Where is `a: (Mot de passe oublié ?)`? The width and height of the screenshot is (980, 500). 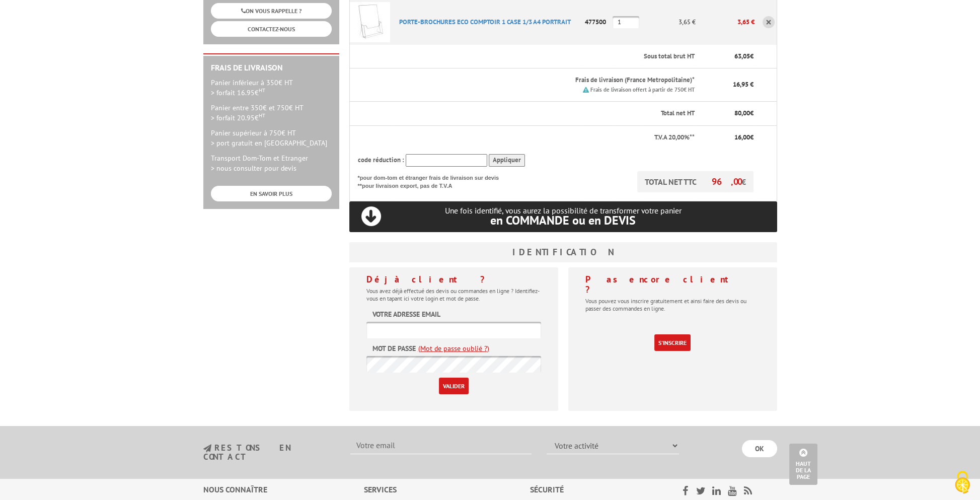 a: (Mot de passe oublié ?) is located at coordinates (453, 348).